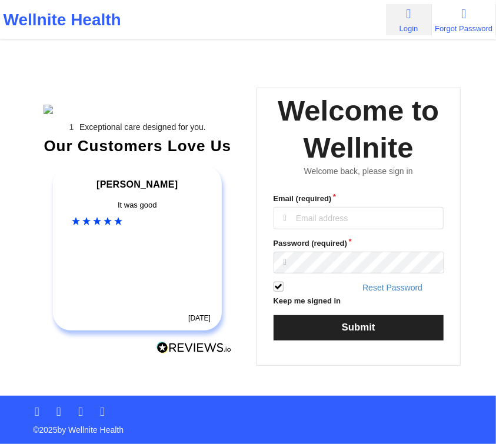  I want to click on li: Exceptional care designed for you., so click(143, 127).